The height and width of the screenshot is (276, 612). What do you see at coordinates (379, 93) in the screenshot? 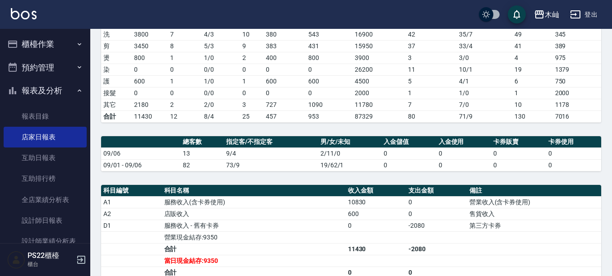
I see `td: 2000` at bounding box center [379, 93].